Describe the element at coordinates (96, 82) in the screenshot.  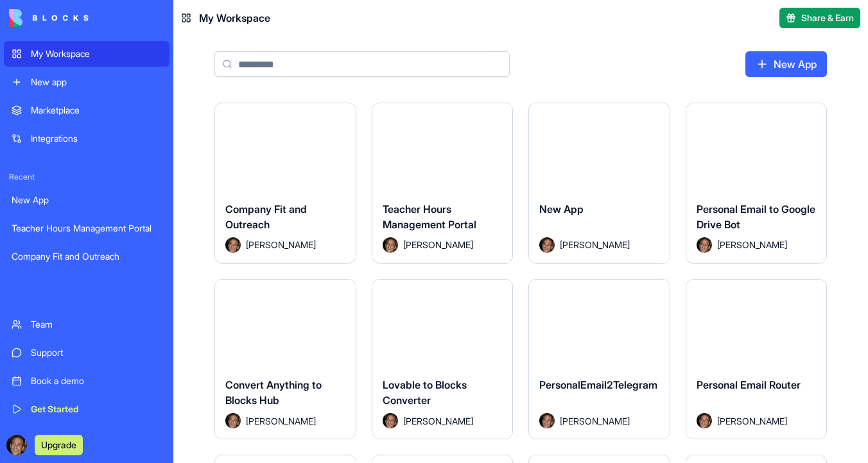
I see `div: New app` at that location.